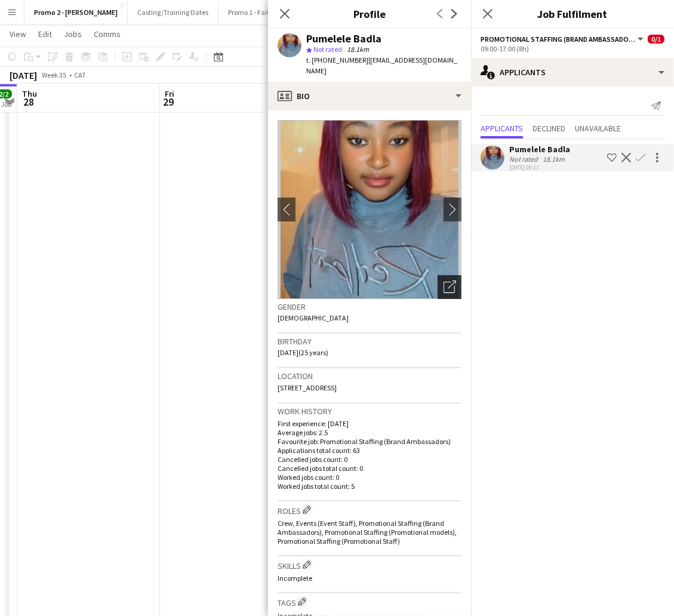  Describe the element at coordinates (367, 532) in the screenshot. I see `span: Crew, Events (Event Staff), Promotional Staffing (Brand Ambassadors), Promotional Staffing (Promo...` at that location.